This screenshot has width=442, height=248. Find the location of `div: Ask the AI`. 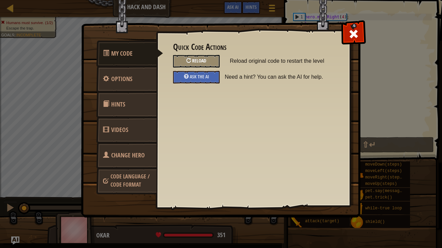

div: Ask the AI is located at coordinates (196, 77).